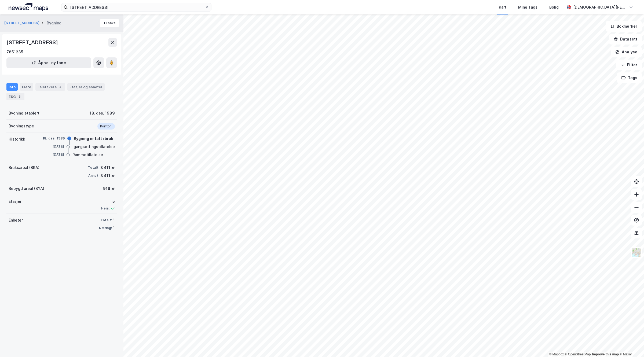  What do you see at coordinates (605, 354) in the screenshot?
I see `a: Improve this map` at bounding box center [605, 354].